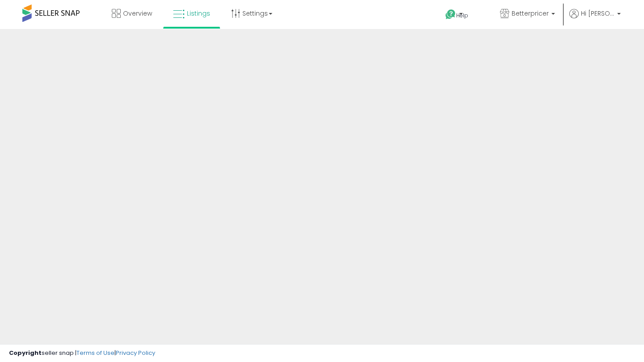  I want to click on strong: Copyright, so click(25, 353).